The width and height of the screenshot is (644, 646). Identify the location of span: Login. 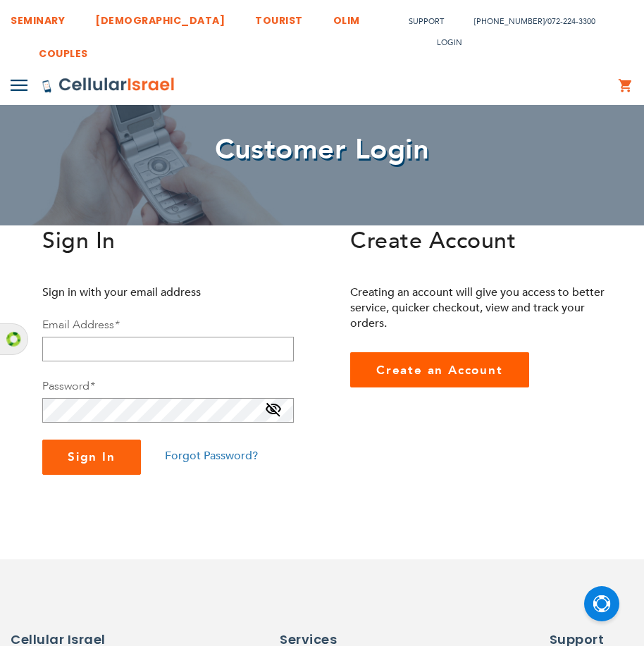
(450, 42).